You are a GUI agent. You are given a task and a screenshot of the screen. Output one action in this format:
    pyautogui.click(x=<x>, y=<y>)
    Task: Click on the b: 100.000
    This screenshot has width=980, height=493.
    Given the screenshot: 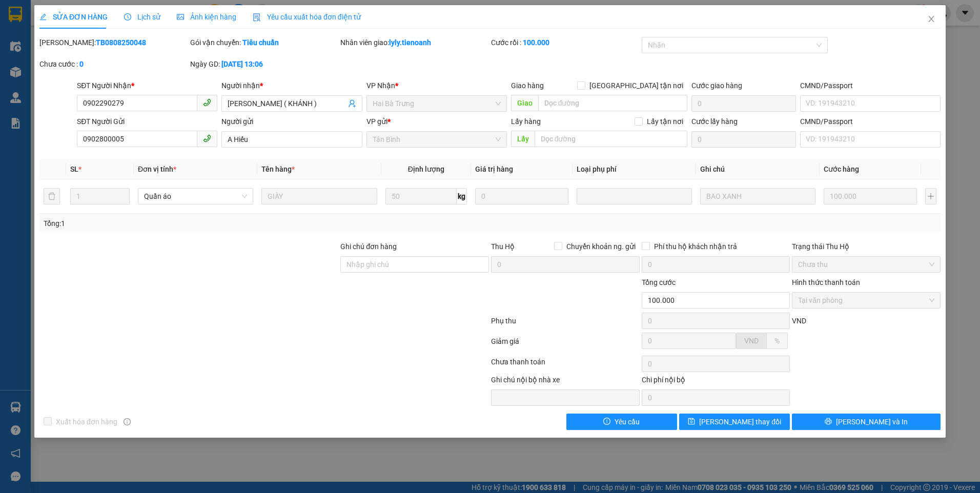 What is the action you would take?
    pyautogui.click(x=536, y=43)
    